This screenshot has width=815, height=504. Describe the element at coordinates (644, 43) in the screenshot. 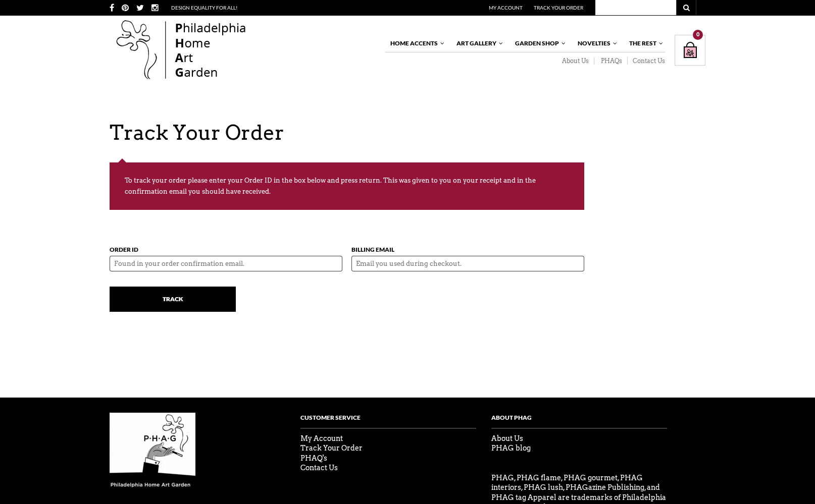

I see `a: The Rest` at that location.